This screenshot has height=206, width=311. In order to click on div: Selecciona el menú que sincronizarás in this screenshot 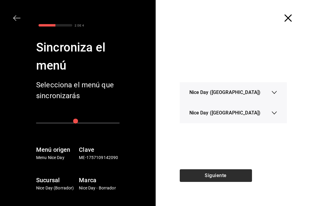, I will do `click(78, 90)`.